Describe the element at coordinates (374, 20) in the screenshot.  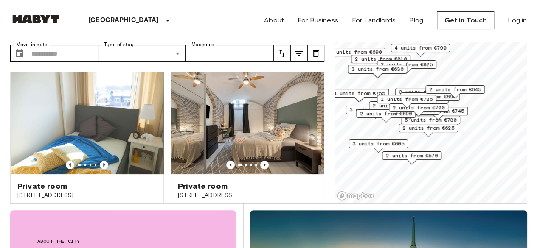
I see `a: For Landlords` at that location.